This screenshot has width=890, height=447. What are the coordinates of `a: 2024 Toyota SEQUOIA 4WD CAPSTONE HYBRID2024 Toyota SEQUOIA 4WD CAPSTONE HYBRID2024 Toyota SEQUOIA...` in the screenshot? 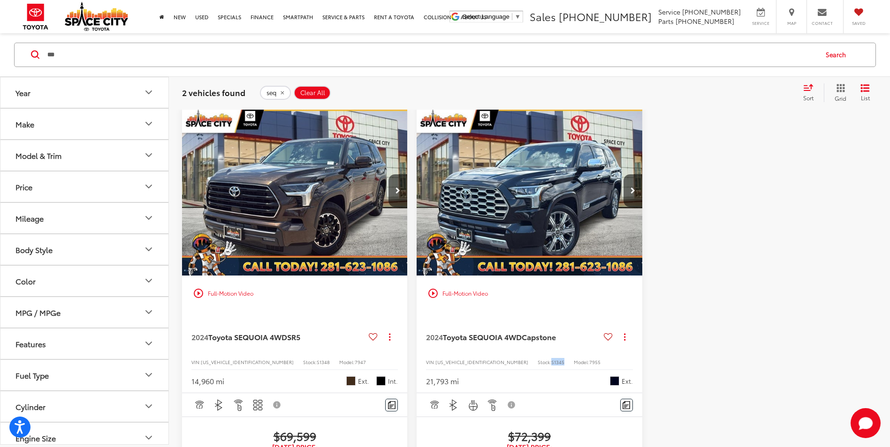 It's located at (529, 191).